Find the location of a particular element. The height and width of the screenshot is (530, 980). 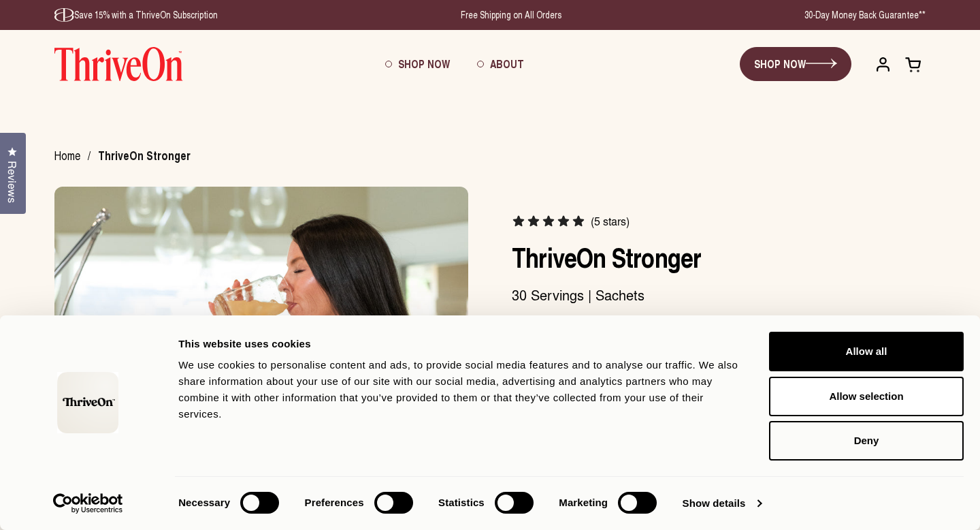

strong: Statistics is located at coordinates (461, 502).